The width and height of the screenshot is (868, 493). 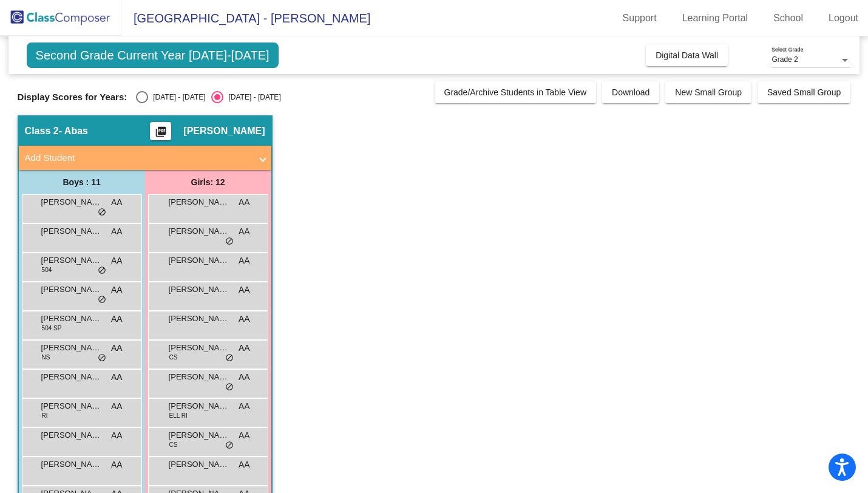 I want to click on mat-radio-group: Select an option, so click(x=208, y=97).